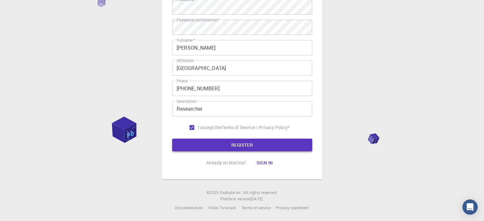 This screenshot has width=484, height=221. Describe the element at coordinates (189, 208) in the screenshot. I see `a: Documentation` at that location.